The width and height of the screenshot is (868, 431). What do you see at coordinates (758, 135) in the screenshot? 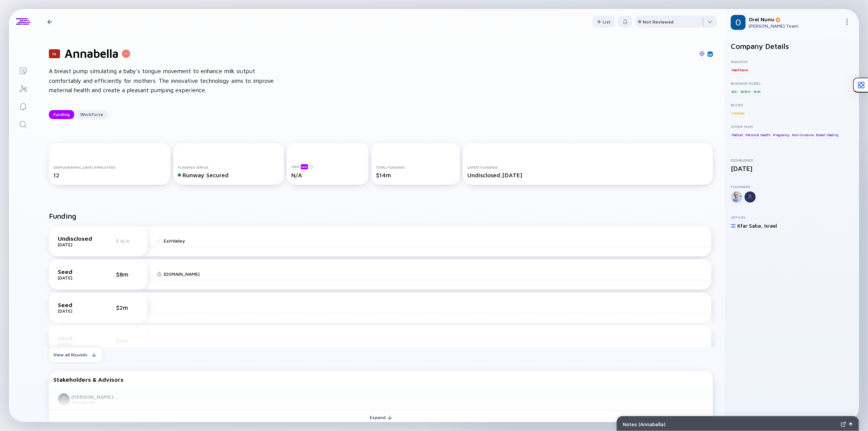
I see `div: Personal Health` at bounding box center [758, 135].